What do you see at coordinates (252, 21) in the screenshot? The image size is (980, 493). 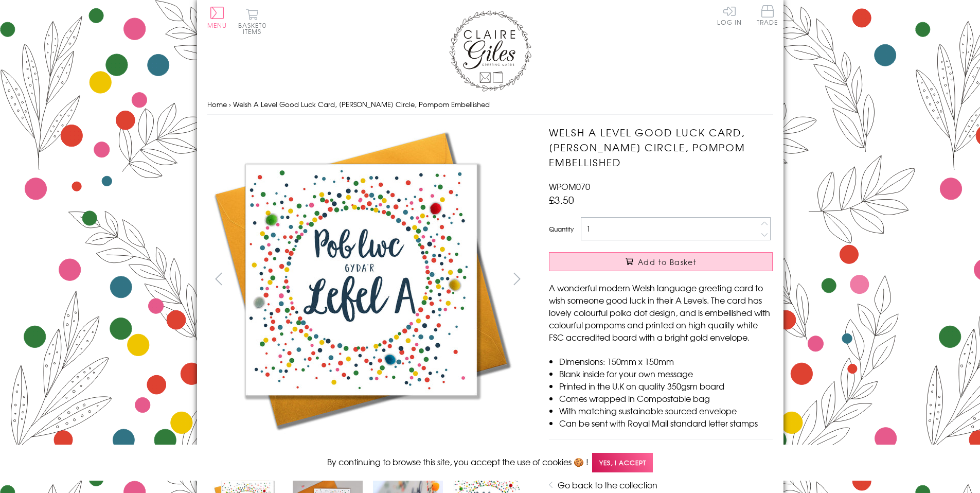 I see `button: Basket0 items` at bounding box center [252, 21].